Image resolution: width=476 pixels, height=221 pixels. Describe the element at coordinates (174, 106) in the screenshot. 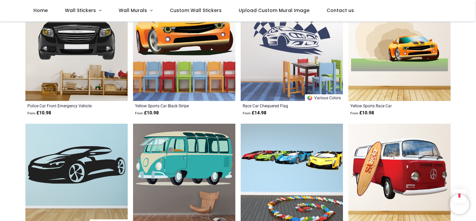

I see `div: Yellow Sports Car Black Stripe` at that location.